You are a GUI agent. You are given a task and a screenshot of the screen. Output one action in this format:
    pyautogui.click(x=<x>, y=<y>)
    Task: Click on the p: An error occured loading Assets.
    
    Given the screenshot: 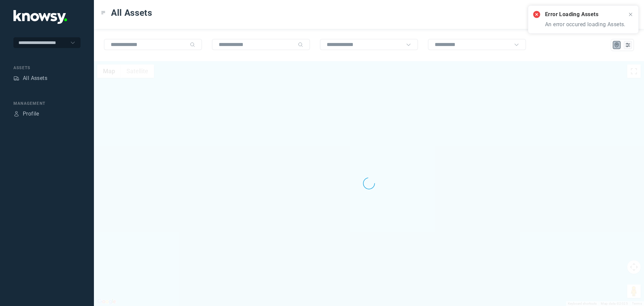 What is the action you would take?
    pyautogui.click(x=585, y=25)
    